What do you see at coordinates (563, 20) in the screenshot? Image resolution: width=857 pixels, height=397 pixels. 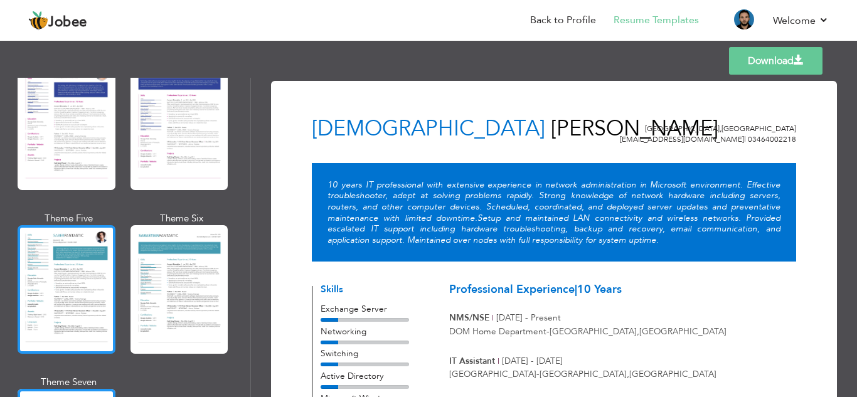 I see `a: Back to Profile` at bounding box center [563, 20].